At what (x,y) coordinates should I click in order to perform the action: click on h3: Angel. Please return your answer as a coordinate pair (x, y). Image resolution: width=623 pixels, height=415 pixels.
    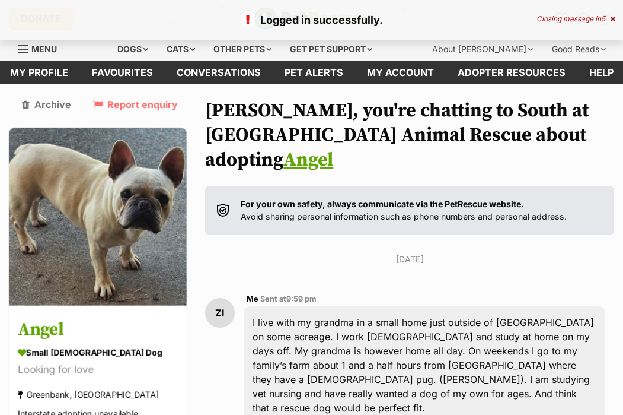
    Looking at the image, I should click on (98, 329).